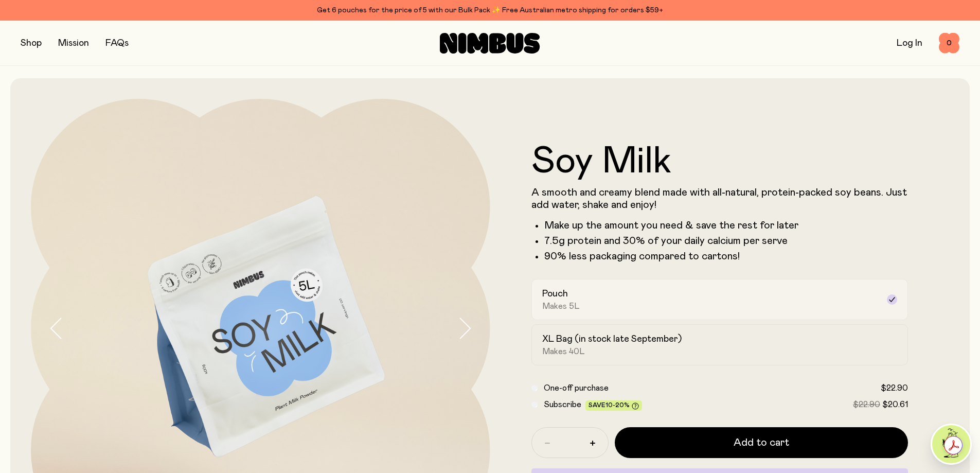  I want to click on li: Make up the amount you need & save the rest for later, so click(726, 225).